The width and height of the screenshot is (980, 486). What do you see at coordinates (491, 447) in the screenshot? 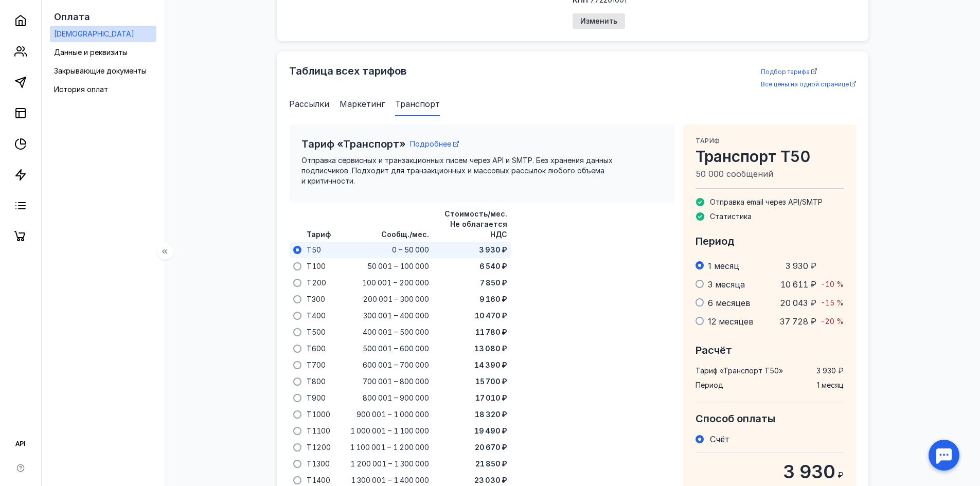
I see `span: 20 670 ₽` at bounding box center [491, 447].